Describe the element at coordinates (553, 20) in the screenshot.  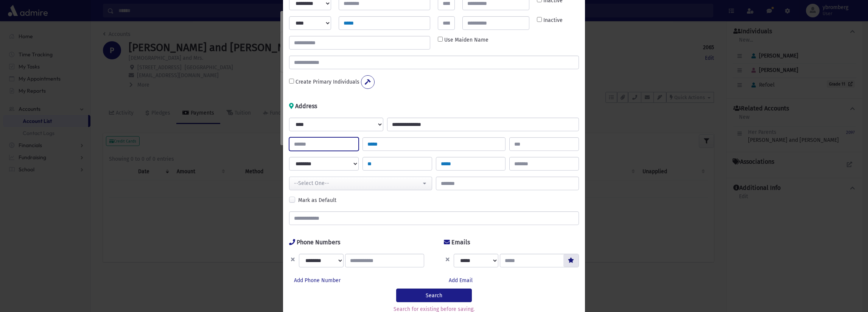
I see `label: Inactive` at that location.